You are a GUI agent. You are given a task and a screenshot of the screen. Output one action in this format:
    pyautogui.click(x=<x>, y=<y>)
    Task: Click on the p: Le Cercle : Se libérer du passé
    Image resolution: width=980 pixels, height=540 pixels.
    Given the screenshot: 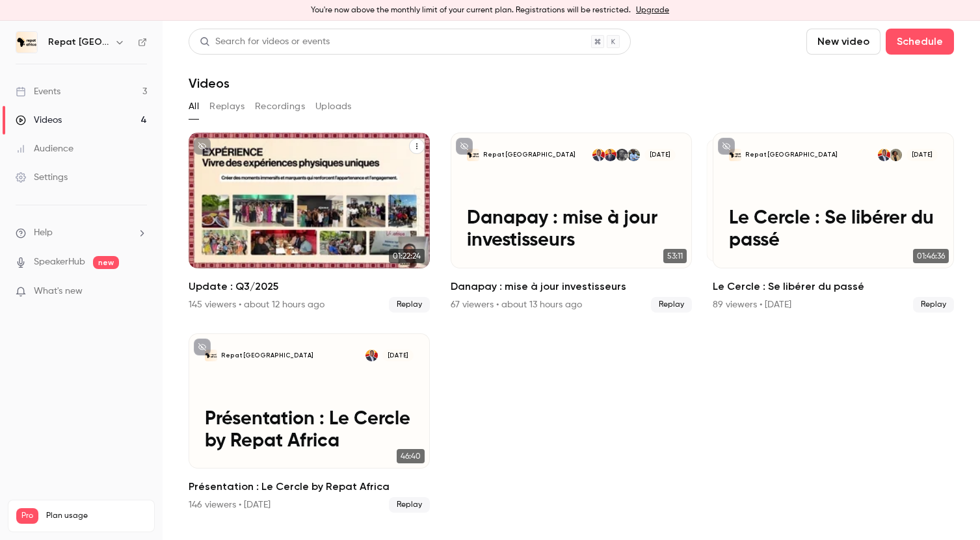 What is the action you would take?
    pyautogui.click(x=833, y=229)
    